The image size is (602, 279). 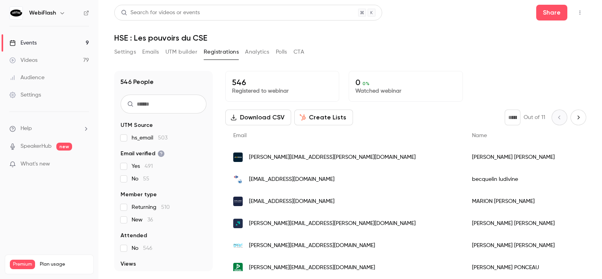 I want to click on span: Attended, so click(x=133, y=235).